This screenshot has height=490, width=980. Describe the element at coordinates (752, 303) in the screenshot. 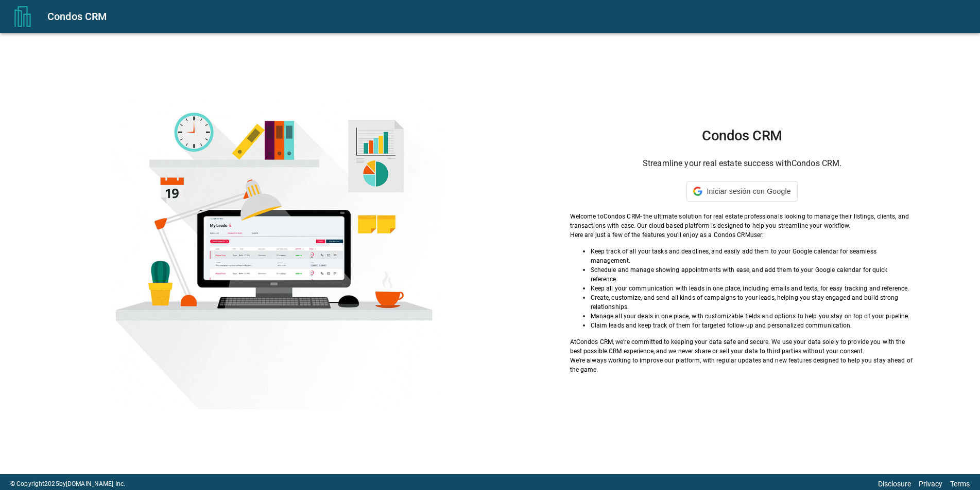

I see `p: Create, customize, and send all kinds of campaigns to your leads, helping you stay engaged and bu...` at that location.